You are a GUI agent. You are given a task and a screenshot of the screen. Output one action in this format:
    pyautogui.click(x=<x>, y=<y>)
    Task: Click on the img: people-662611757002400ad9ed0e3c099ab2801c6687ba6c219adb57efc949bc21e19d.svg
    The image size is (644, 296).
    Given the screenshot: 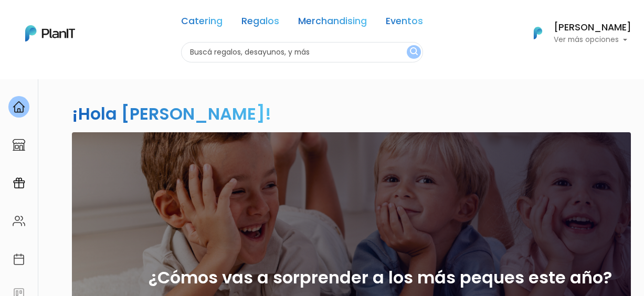 What is the action you would take?
    pyautogui.click(x=19, y=221)
    